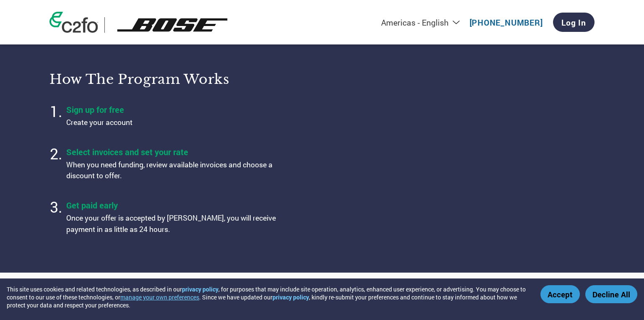  What do you see at coordinates (171, 170) in the screenshot?
I see `p: When you need funding, review available invoices and choose a discount to offer.` at bounding box center [171, 170].